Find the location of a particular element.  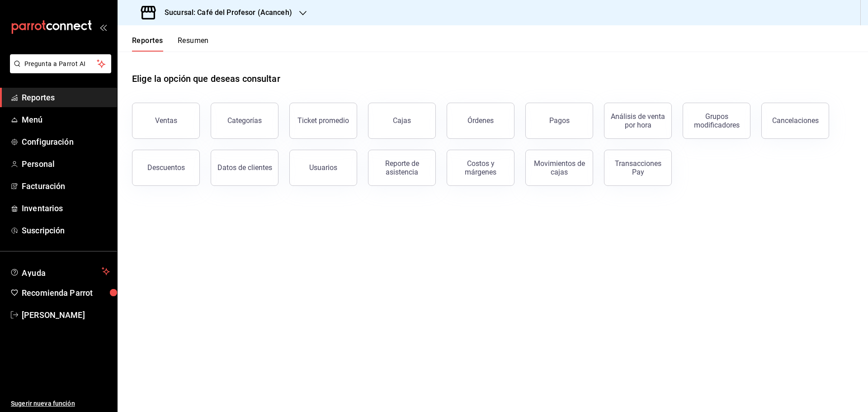

a: Pregunta a Parrot AI is located at coordinates (59, 70).